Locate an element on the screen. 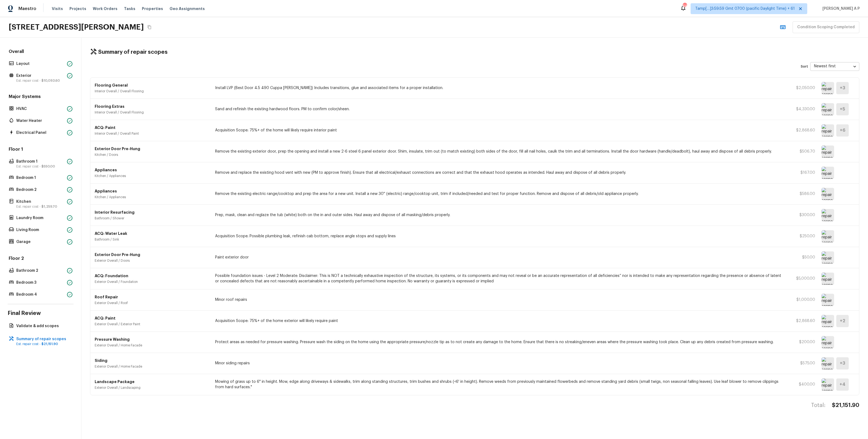 The height and width of the screenshot is (439, 868). p: Siding is located at coordinates (151, 361).